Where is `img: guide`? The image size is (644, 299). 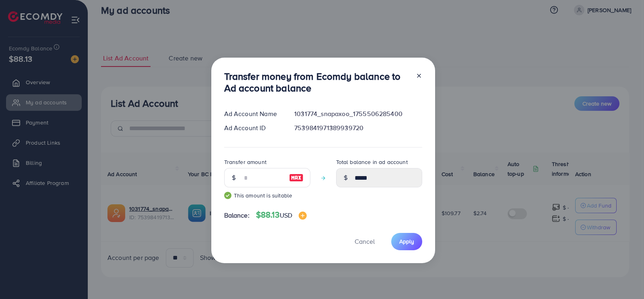 img: guide is located at coordinates (227, 196).